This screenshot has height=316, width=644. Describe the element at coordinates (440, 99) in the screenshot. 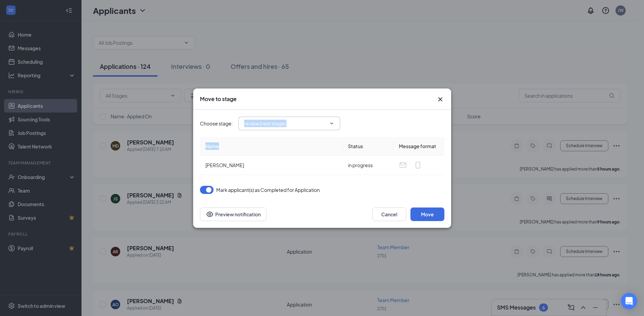

I see `button: Close` at that location.